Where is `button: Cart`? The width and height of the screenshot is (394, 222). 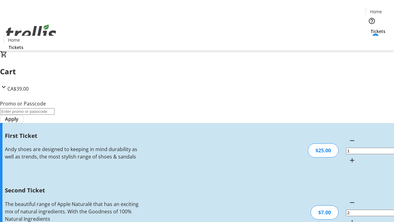
button: Cart is located at coordinates (372, 41).